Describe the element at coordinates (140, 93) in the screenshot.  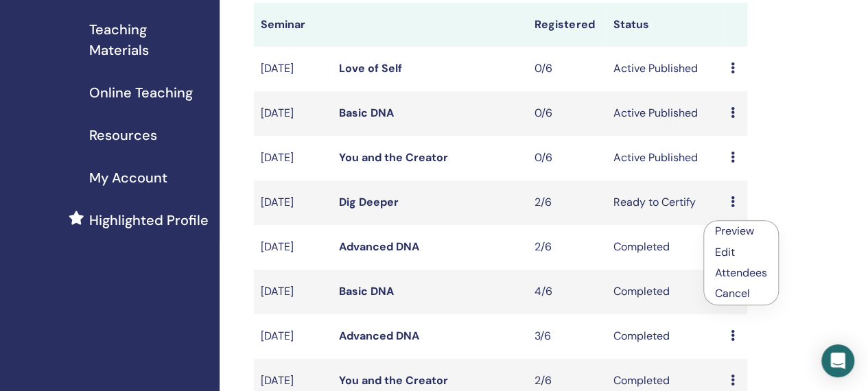
I see `span: Online Teaching` at that location.